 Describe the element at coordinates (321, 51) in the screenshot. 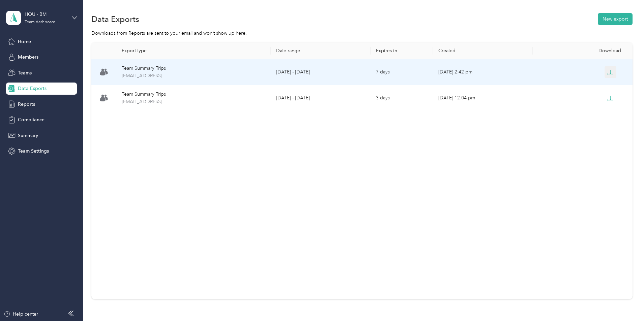

I see `th: Date range` at that location.